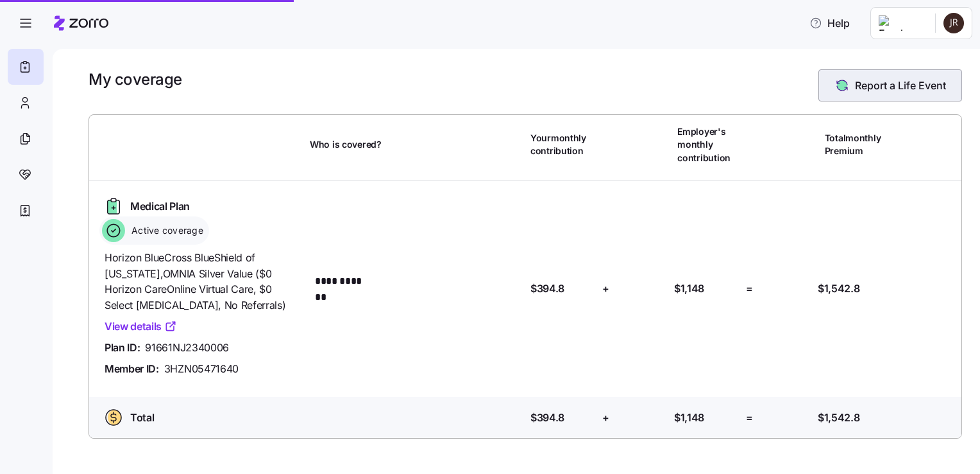 The image size is (980, 474). What do you see at coordinates (890, 85) in the screenshot?
I see `button: Report a Life Event` at bounding box center [890, 85].